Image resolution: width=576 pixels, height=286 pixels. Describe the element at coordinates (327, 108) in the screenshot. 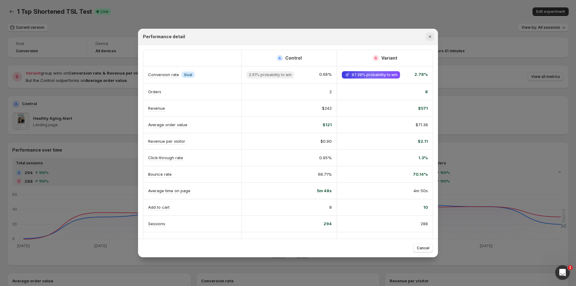

I see `span: $242` at that location.